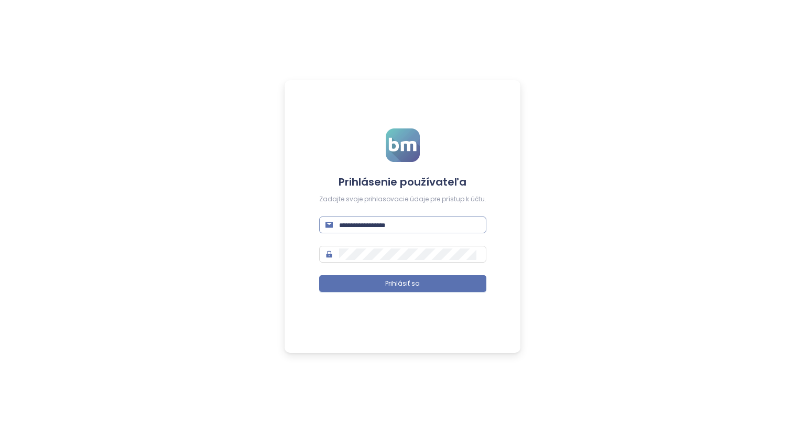 Image resolution: width=805 pixels, height=433 pixels. I want to click on span: mail, so click(329, 225).